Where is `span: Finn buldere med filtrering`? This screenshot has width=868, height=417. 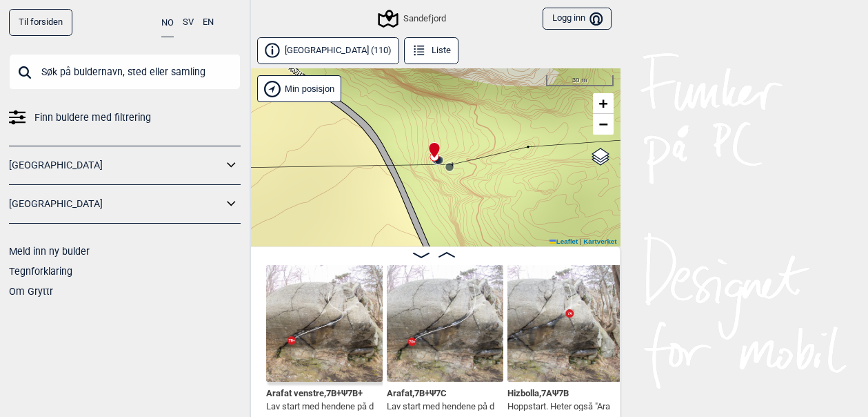 span: Finn buldere med filtrering is located at coordinates (92, 117).